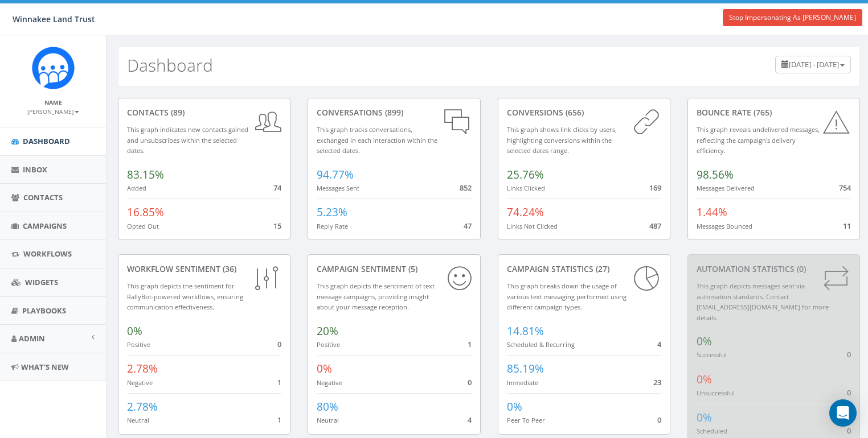  I want to click on span: What's New, so click(45, 366).